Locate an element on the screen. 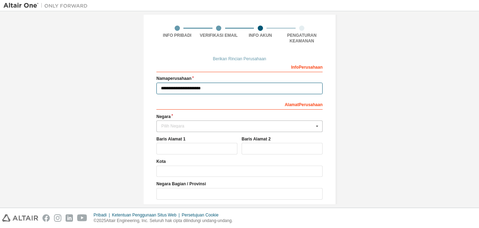 This screenshot has width=479, height=228. img: altair_logo.svg is located at coordinates (20, 218).